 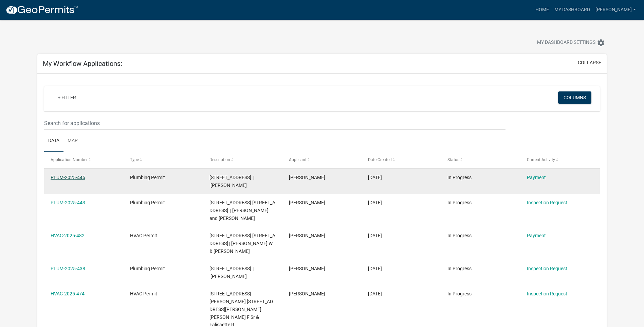 I want to click on span: Status, so click(x=453, y=160).